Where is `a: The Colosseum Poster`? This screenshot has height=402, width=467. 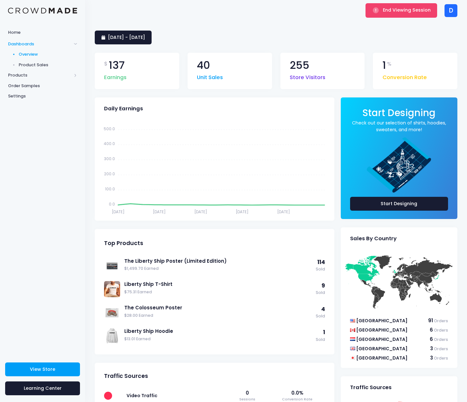
a: The Colosseum Poster is located at coordinates (218, 307).